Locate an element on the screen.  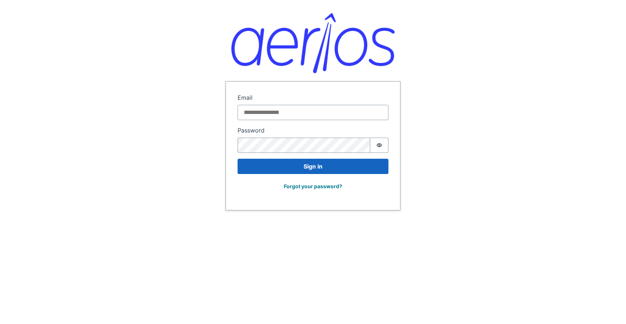
label: Password is located at coordinates (313, 130).